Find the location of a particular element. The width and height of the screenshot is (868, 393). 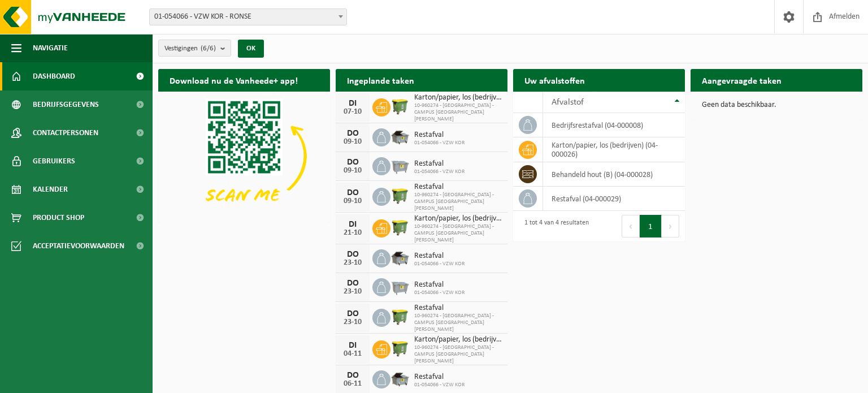

button: Previous is located at coordinates (631, 226).